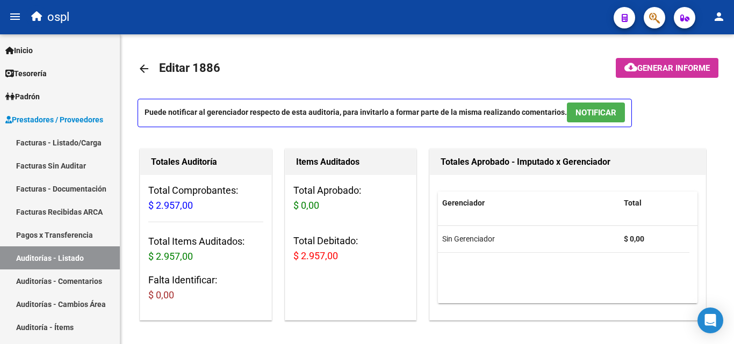  Describe the element at coordinates (23, 97) in the screenshot. I see `span: Padrón` at that location.